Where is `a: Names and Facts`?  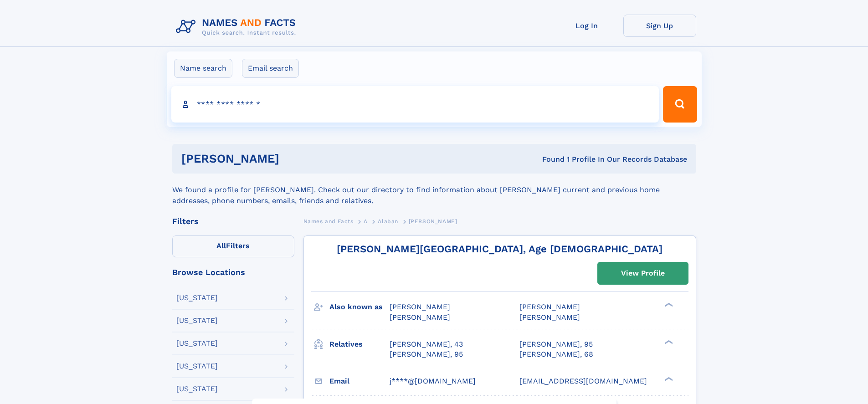 a: Names and Facts is located at coordinates (329, 221).